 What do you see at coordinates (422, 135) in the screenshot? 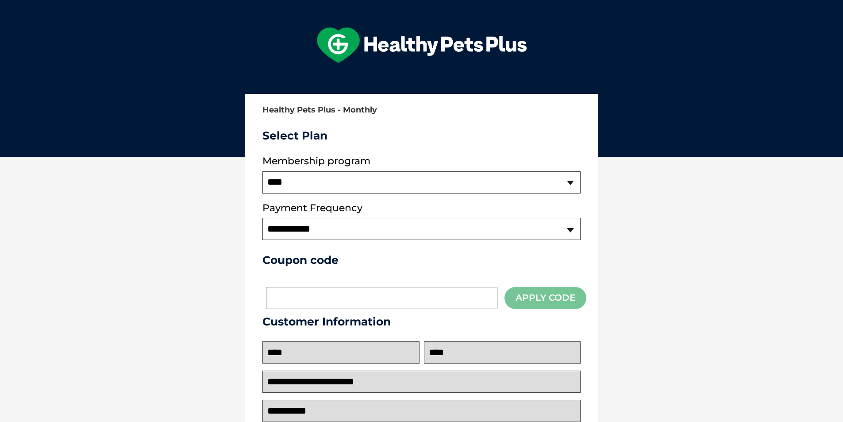
I see `h3: Select Plan` at bounding box center [422, 135].